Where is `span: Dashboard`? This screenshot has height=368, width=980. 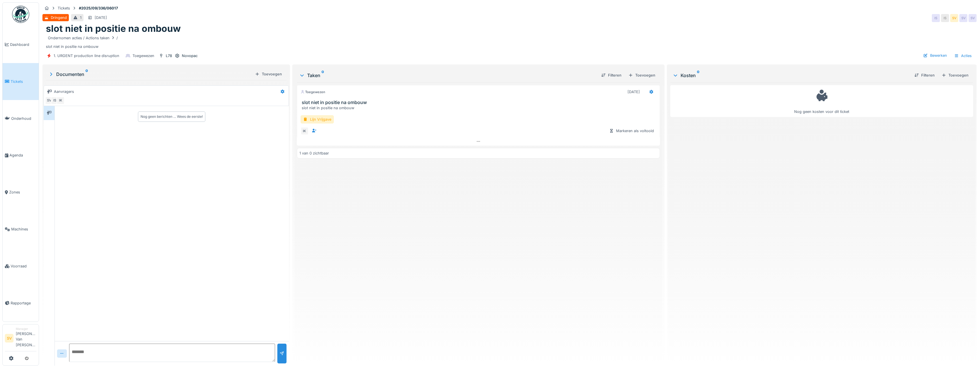
span: Dashboard is located at coordinates (23, 45).